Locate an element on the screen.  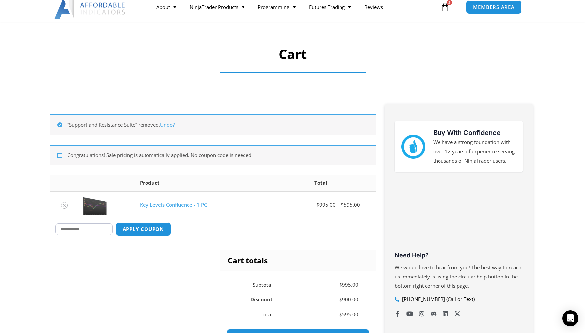
th: Subtotal is located at coordinates (255, 285).